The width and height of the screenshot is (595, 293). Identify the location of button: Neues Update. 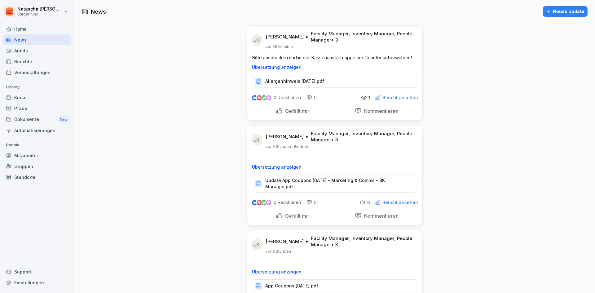
(566, 11).